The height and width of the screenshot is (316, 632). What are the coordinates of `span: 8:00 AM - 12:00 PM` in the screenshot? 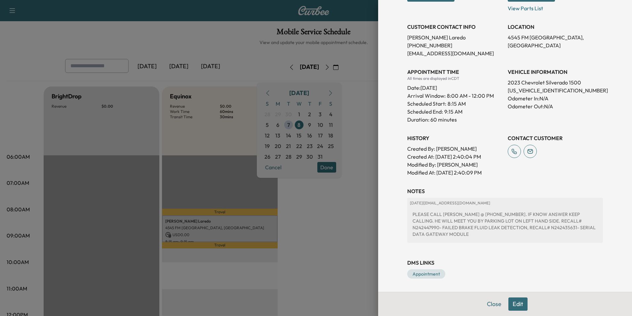 It's located at (471, 96).